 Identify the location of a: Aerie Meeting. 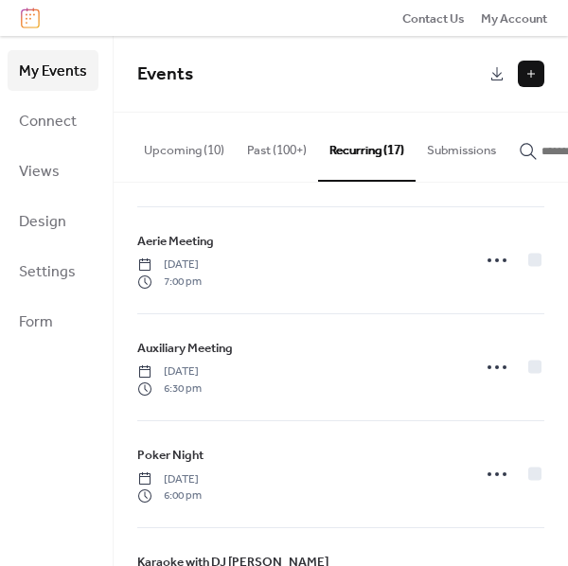
(175, 241).